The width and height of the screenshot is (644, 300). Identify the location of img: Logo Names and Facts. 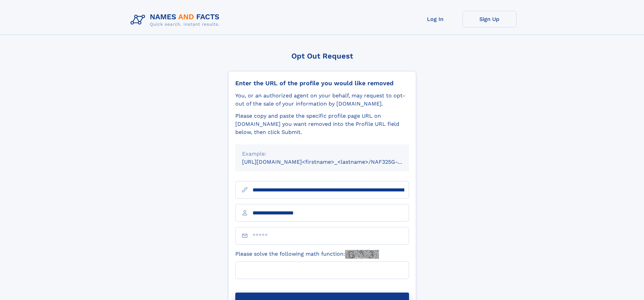
(176, 20).